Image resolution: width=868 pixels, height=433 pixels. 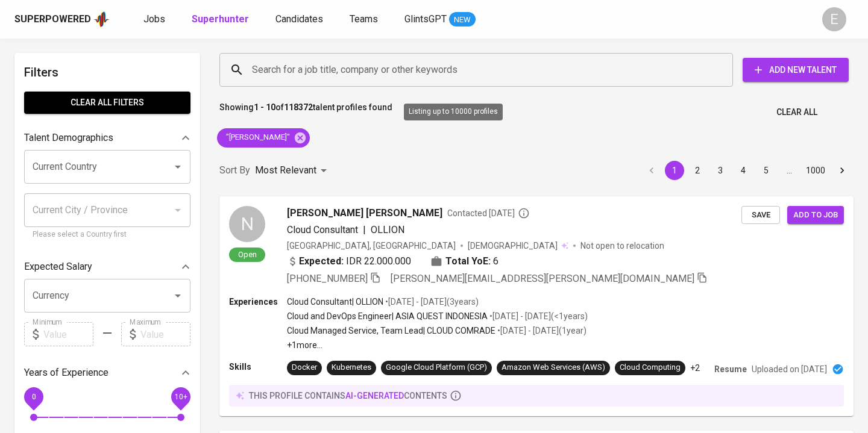 What do you see at coordinates (58, 267) in the screenshot?
I see `p: Expected Salary` at bounding box center [58, 267].